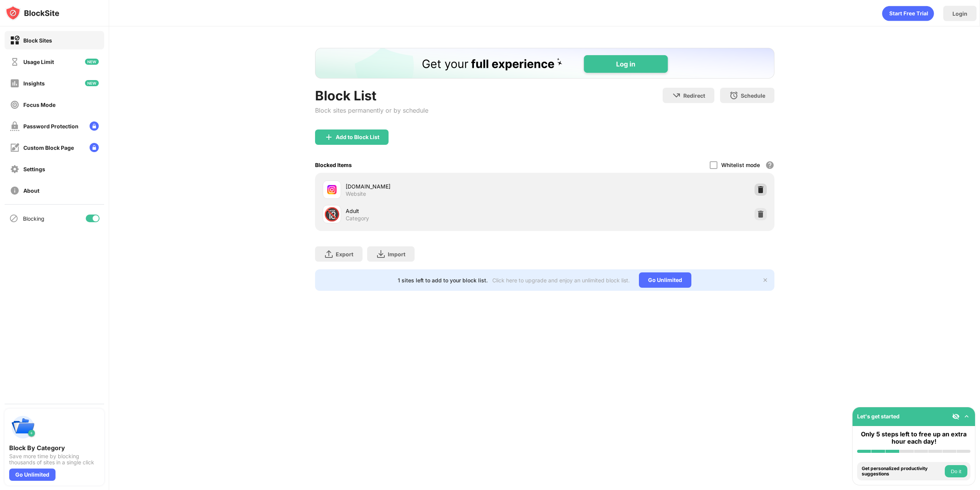 The width and height of the screenshot is (980, 490). Describe the element at coordinates (15, 126) in the screenshot. I see `img: password-protection-off.svg` at that location.